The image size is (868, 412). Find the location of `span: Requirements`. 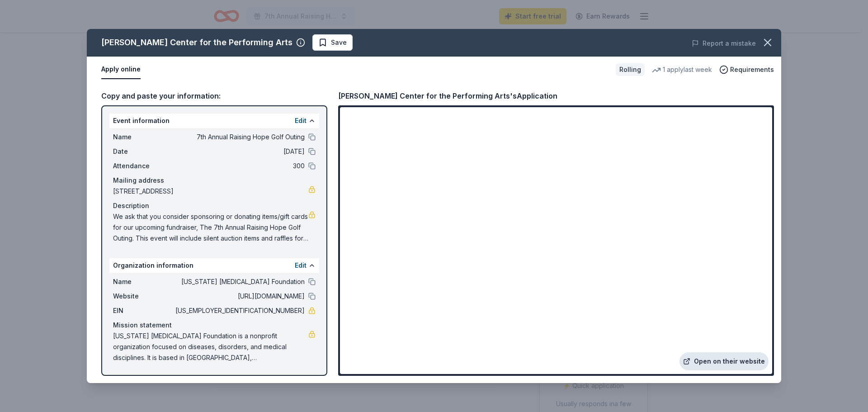

span: Requirements is located at coordinates (752, 70).